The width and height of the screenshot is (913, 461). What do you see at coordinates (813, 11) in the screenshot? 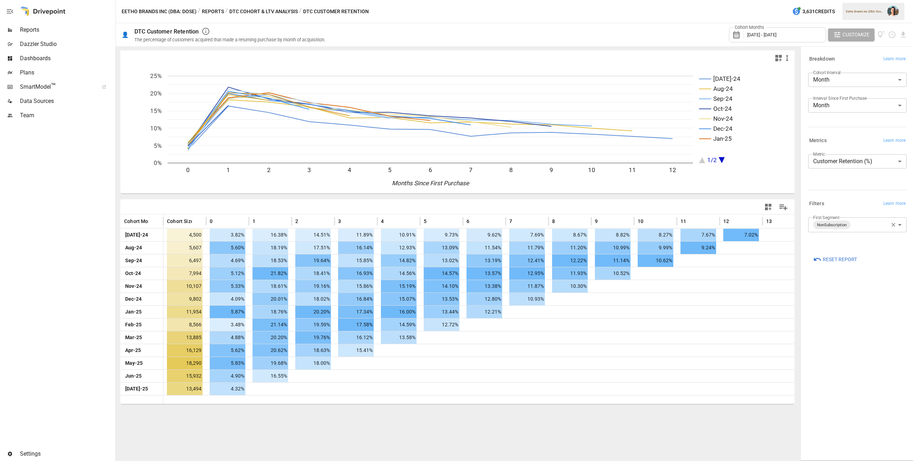
I see `button: 3,631Credits` at bounding box center [813, 11].